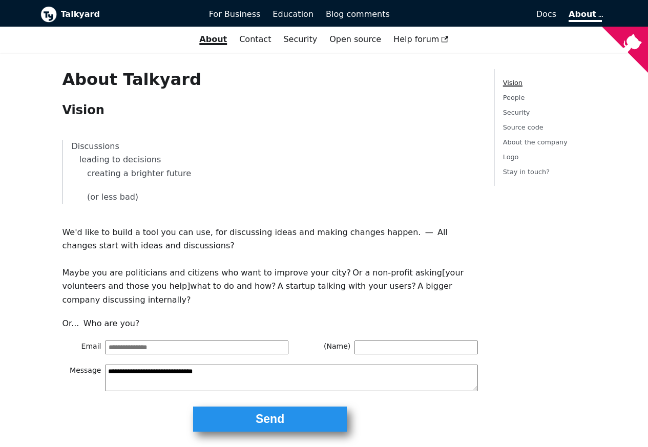 This screenshot has height=447, width=648. Describe the element at coordinates (197, 348) in the screenshot. I see `input: Email` at that location.